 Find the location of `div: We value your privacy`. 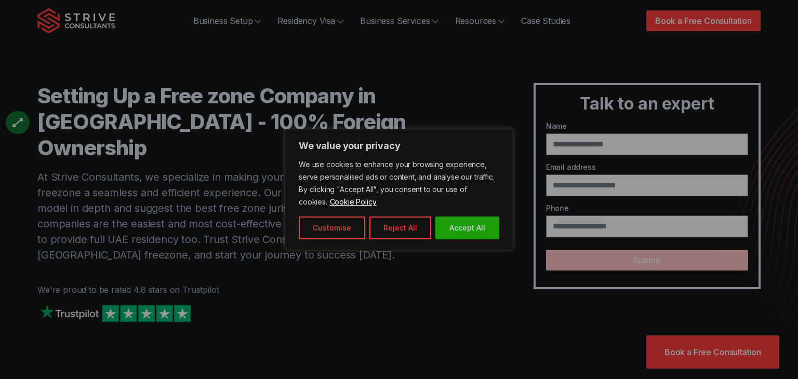

div: We value your privacy is located at coordinates (399, 190).